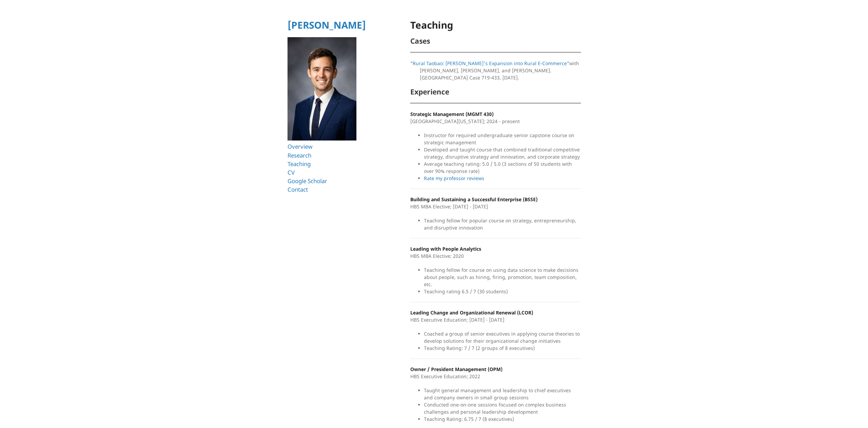 The width and height of the screenshot is (868, 428). I want to click on img: Ryan T Allen HBS, so click(322, 89).